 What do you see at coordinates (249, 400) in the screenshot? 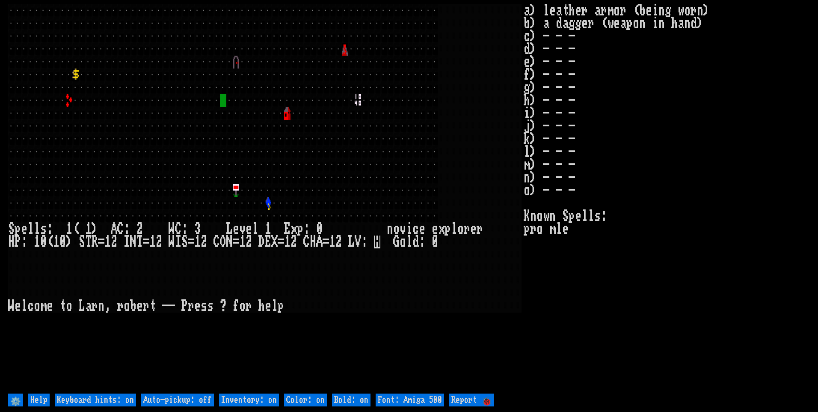
I see `input: Inventory: on` at bounding box center [249, 400].